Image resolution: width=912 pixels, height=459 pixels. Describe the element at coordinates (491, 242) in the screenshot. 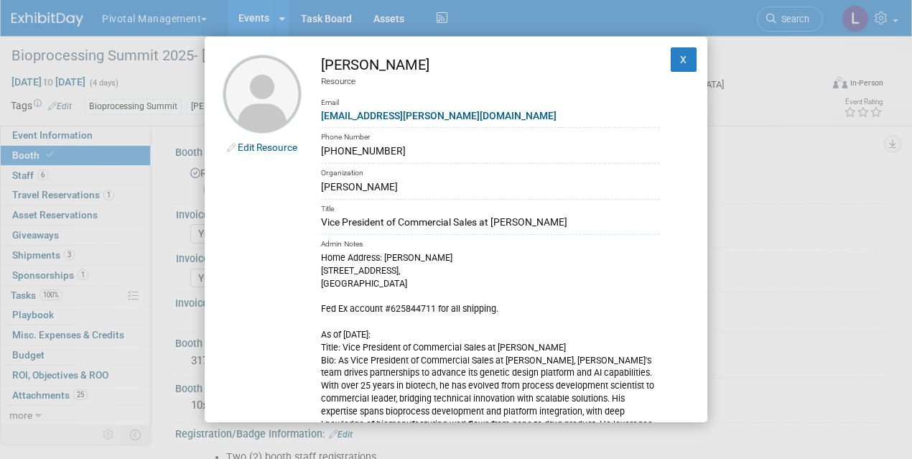

I see `div: Admin Notes` at that location.